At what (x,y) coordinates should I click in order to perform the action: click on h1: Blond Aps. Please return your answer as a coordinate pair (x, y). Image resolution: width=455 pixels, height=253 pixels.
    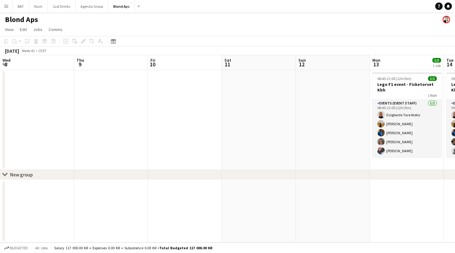
    Looking at the image, I should click on (21, 20).